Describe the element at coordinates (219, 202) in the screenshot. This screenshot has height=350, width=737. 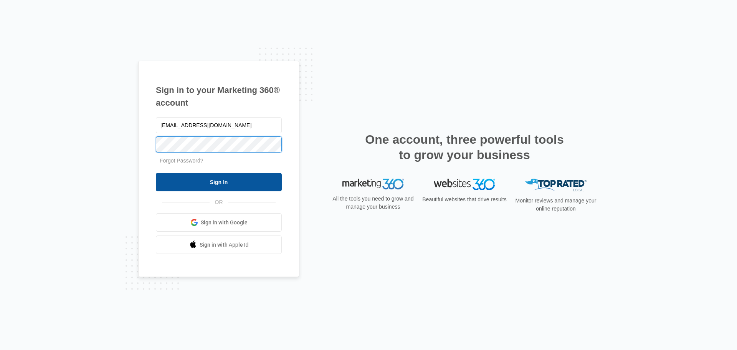
I see `span: OR` at that location.